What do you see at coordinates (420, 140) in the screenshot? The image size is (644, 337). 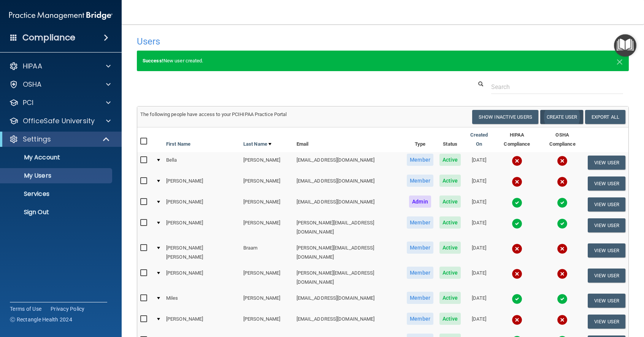 I see `th: Type` at bounding box center [420, 140].